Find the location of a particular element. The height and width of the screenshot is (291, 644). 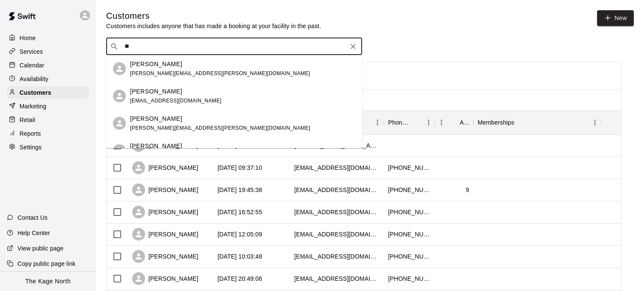

button: Clear is located at coordinates (353, 47).